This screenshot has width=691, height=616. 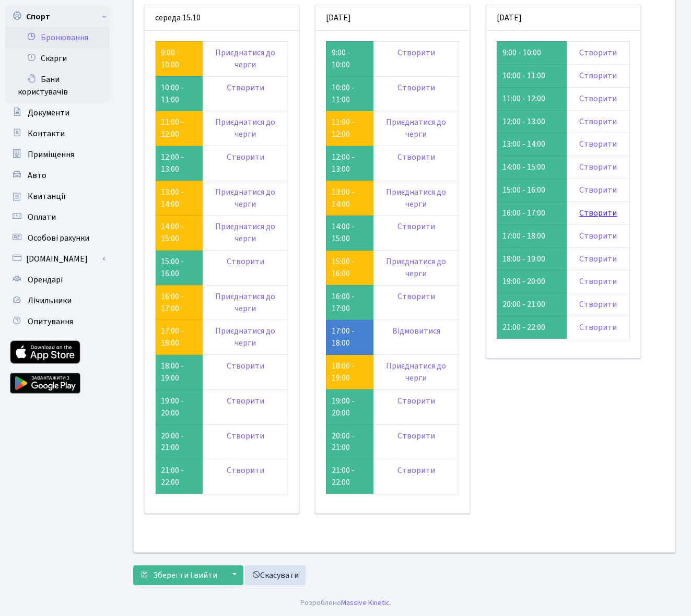 What do you see at coordinates (275, 575) in the screenshot?
I see `a: Скасувати` at bounding box center [275, 575].